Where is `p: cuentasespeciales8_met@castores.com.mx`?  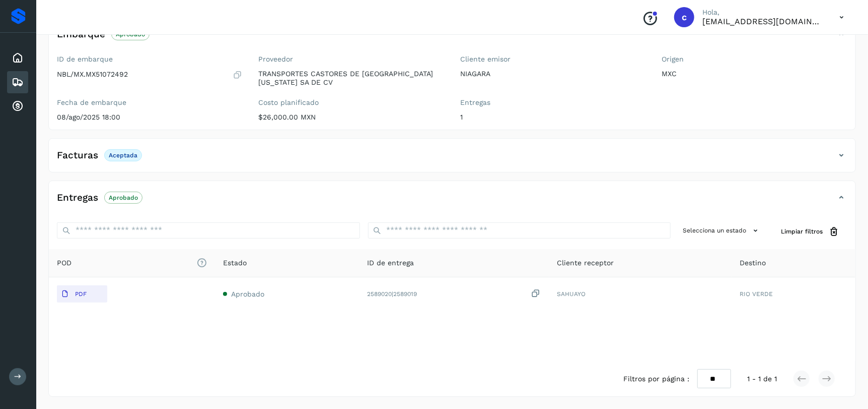 p: cuentasespeciales8_met@castores.com.mx is located at coordinates (762, 21).